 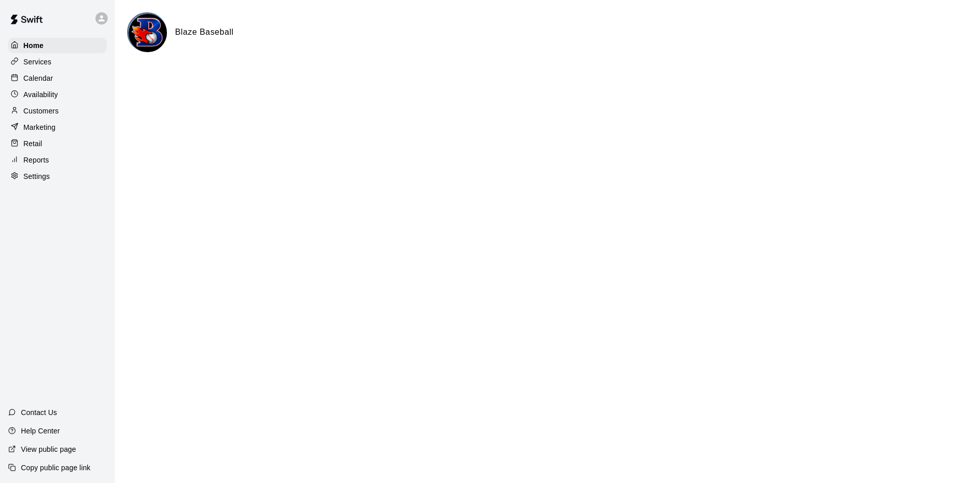 What do you see at coordinates (40, 127) in the screenshot?
I see `p: Marketing` at bounding box center [40, 127].